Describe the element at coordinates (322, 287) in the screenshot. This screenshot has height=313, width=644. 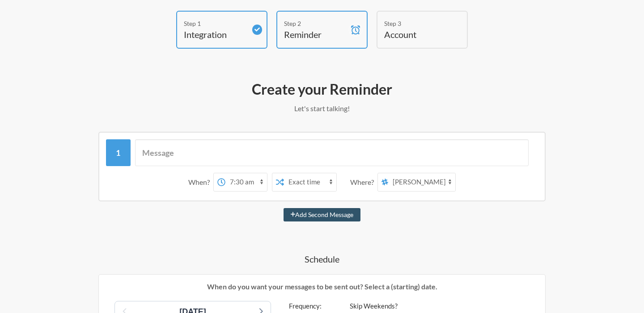
I see `p: When do you want your messages to be sent out? Select a (starting) date.` at that location.